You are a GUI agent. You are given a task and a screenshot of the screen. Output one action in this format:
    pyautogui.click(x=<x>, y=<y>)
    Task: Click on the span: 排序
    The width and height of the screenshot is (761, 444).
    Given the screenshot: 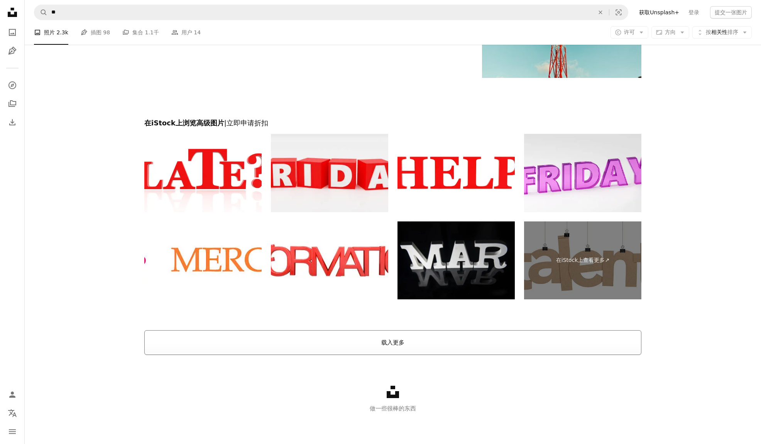 What is the action you would take?
    pyautogui.click(x=733, y=32)
    